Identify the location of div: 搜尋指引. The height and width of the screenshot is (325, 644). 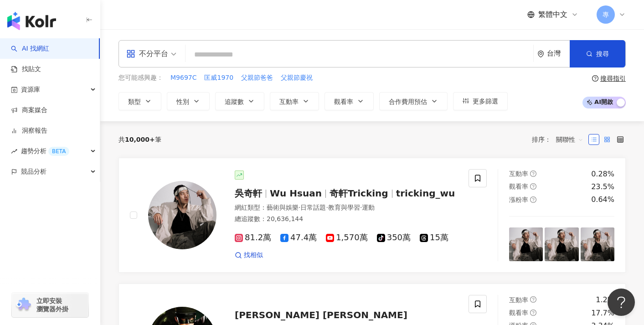
(613, 78).